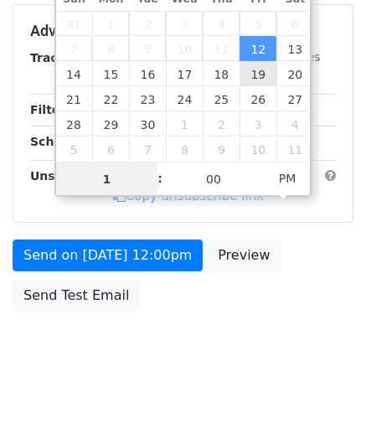 The height and width of the screenshot is (443, 366). I want to click on span: September 30, 2025, so click(147, 124).